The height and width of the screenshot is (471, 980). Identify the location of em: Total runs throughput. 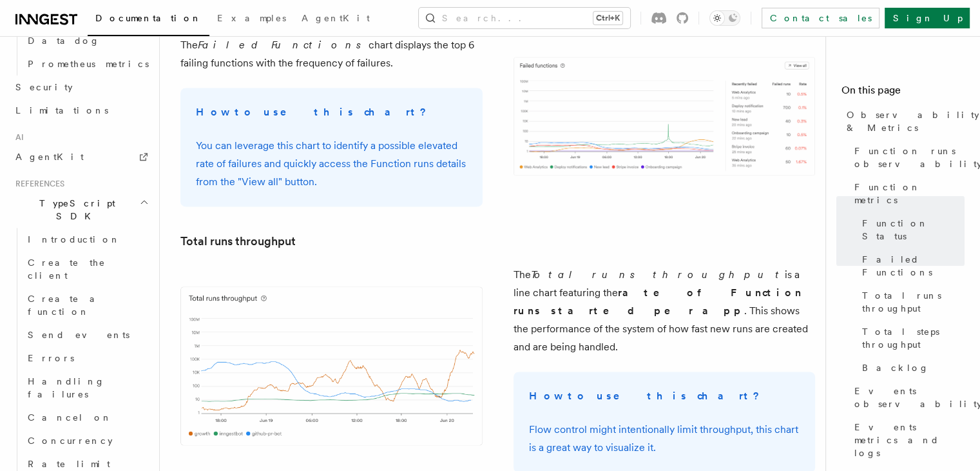
(658, 274).